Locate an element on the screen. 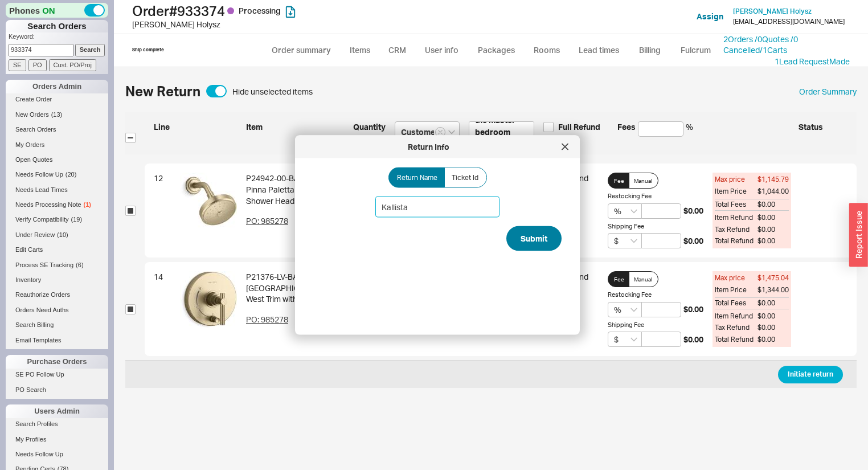 Image resolution: width=868 pixels, height=470 pixels. a: Billing is located at coordinates (650, 50).